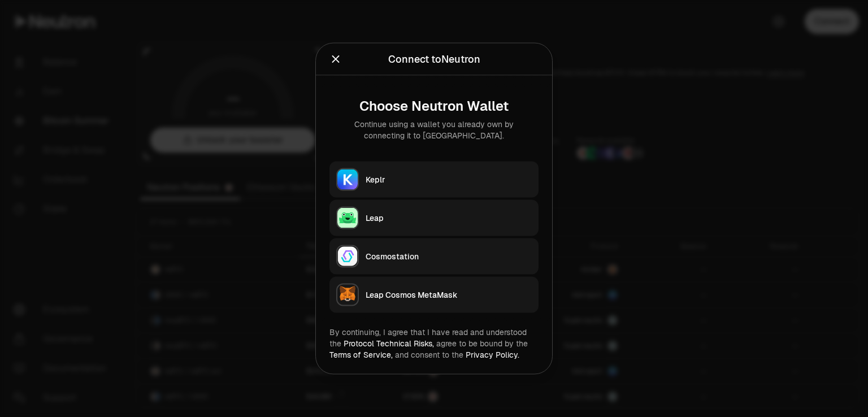  Describe the element at coordinates (336, 59) in the screenshot. I see `button: Close` at that location.